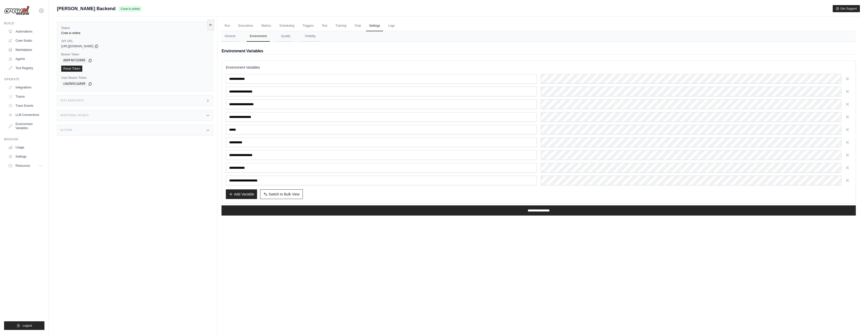 This screenshot has width=868, height=334. Describe the element at coordinates (75, 116) in the screenshot. I see `h3: Additional Details` at that location.